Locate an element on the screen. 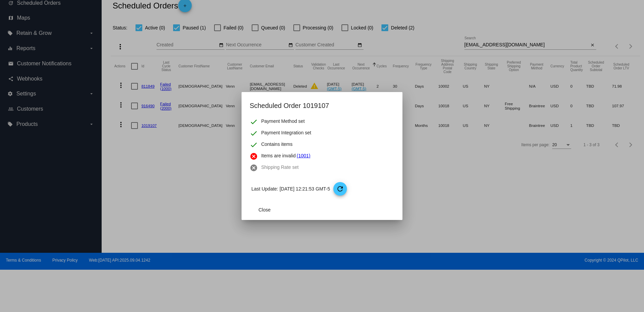 The width and height of the screenshot is (644, 312). span: Payment Integration set is located at coordinates (286, 133).